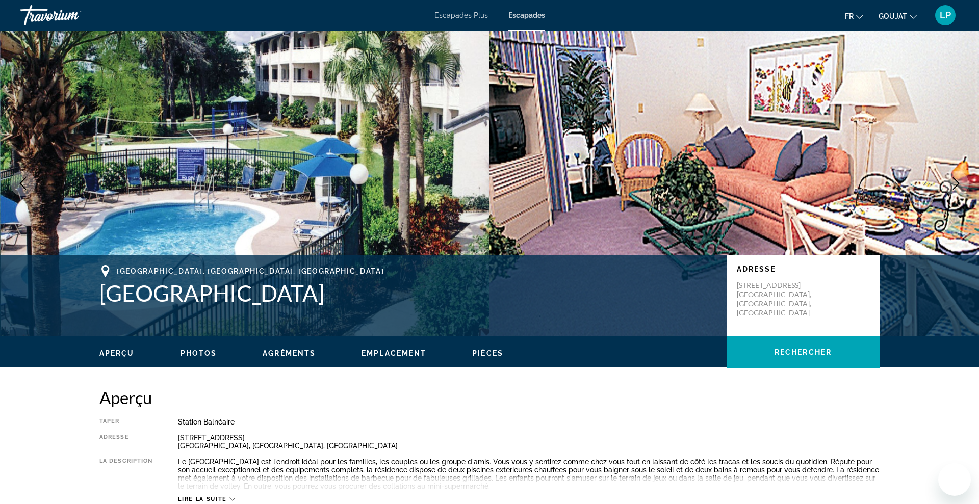 The image size is (979, 504). Describe the element at coordinates (289, 353) in the screenshot. I see `button: Agréments` at that location.